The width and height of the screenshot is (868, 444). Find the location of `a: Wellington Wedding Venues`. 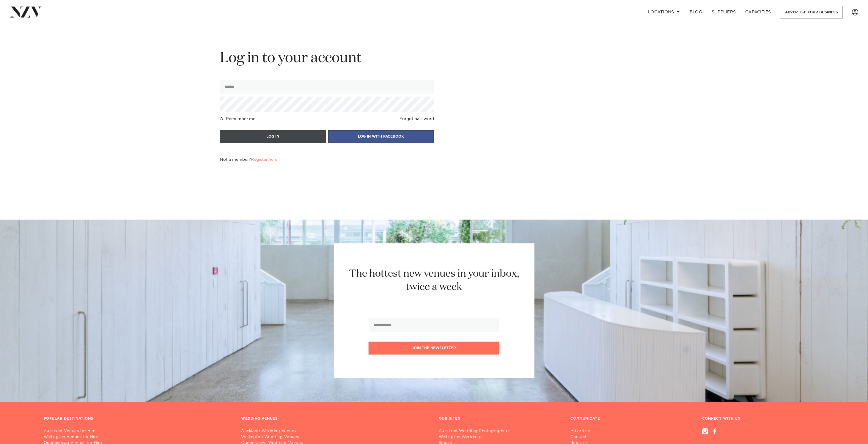

a: Wellington Wedding Venues is located at coordinates (335, 437).